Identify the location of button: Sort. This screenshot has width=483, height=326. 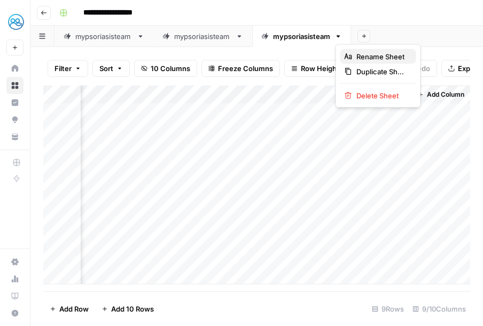
(111, 68).